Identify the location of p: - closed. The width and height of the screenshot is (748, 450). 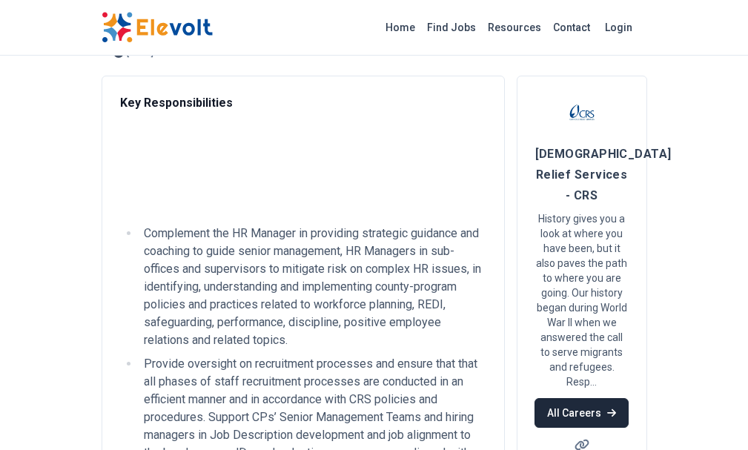
(172, 53).